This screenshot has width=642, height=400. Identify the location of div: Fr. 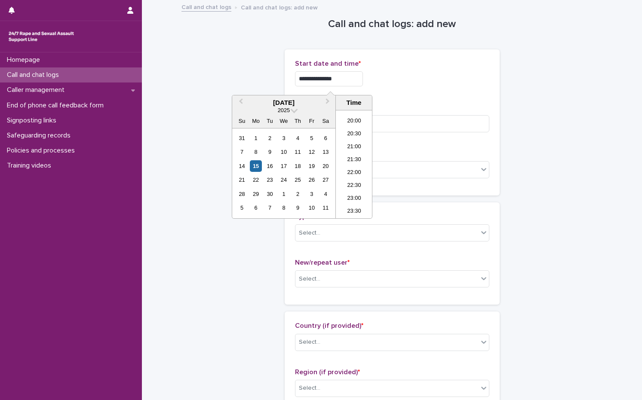
(311, 121).